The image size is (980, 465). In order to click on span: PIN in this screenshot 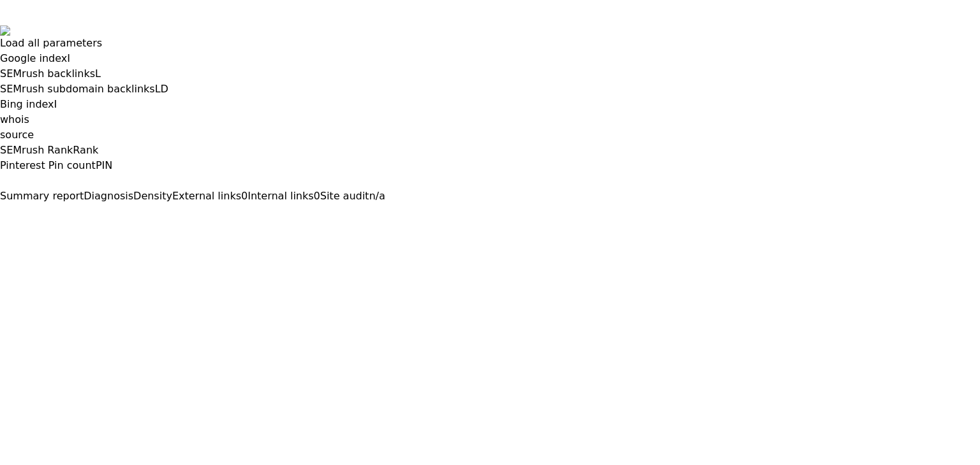, I will do `click(104, 165)`.